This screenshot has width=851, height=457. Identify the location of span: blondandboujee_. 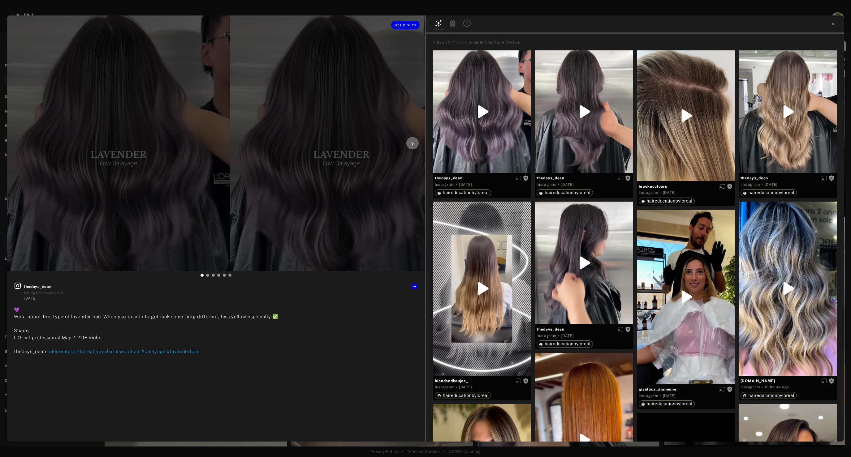
(482, 381).